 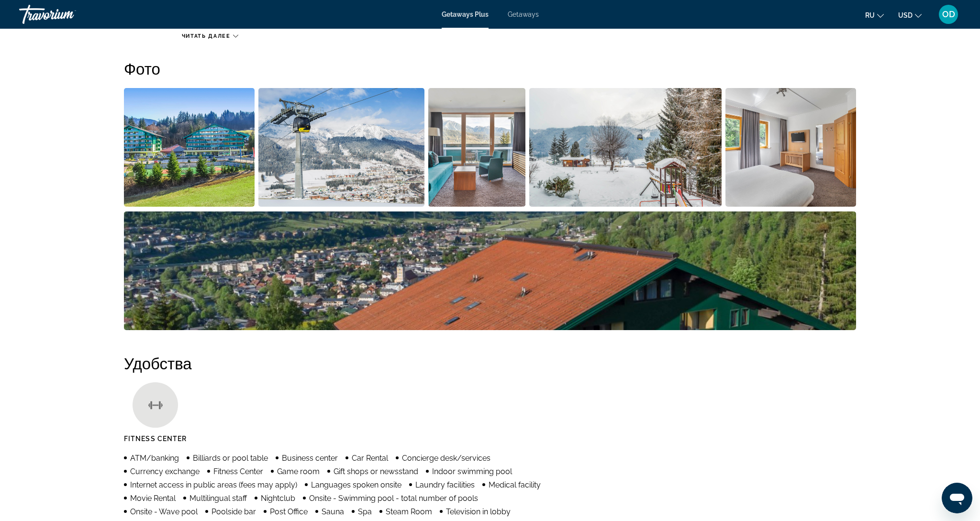 I want to click on h2: Удобства, so click(x=490, y=364).